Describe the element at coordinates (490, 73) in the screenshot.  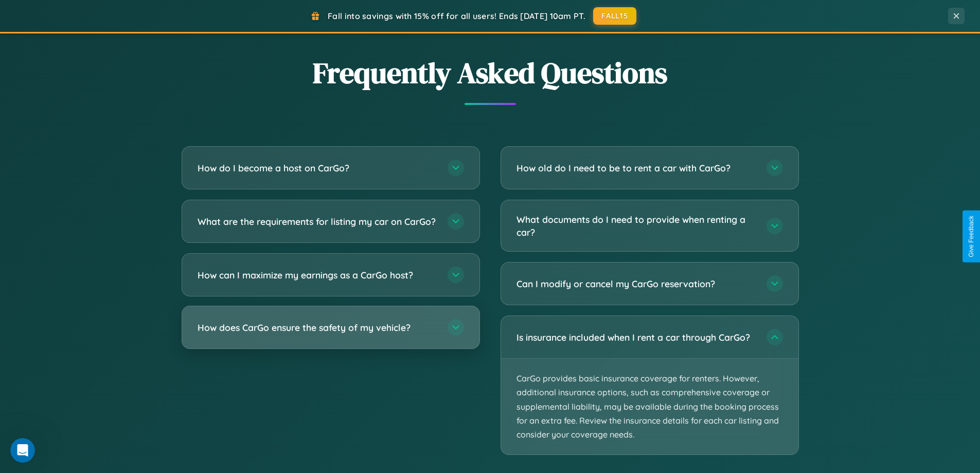
I see `h2: Frequently Asked Questions` at that location.